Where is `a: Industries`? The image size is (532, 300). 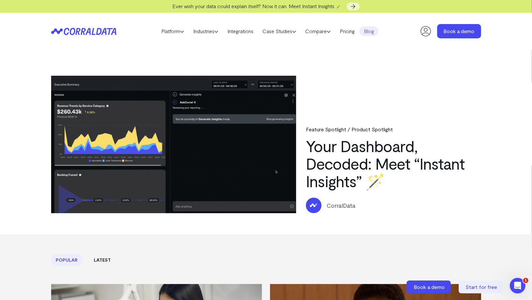
a: Industries is located at coordinates (205, 31).